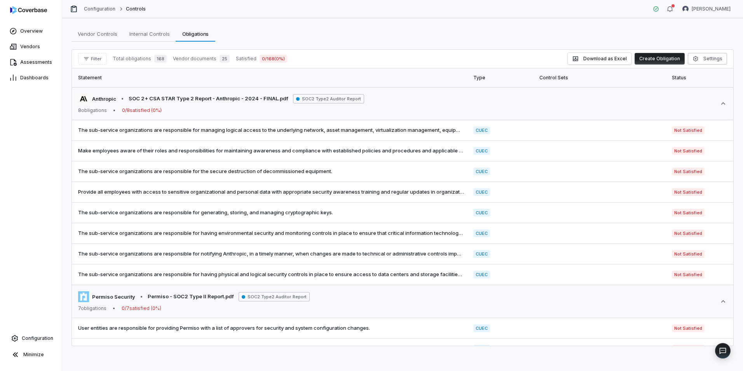 The image size is (743, 371). I want to click on span: User entities are responsible for maintaining their own system(s) of record., so click(271, 348).